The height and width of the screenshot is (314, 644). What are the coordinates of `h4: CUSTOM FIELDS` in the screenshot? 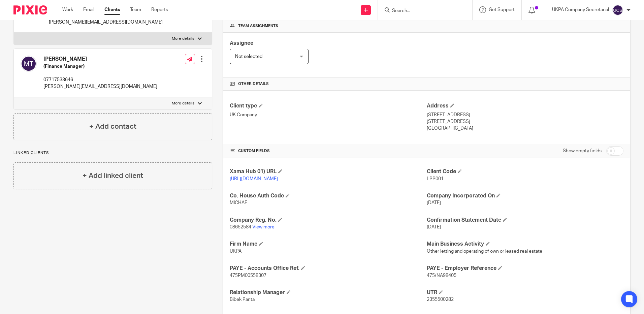 It's located at (328, 151).